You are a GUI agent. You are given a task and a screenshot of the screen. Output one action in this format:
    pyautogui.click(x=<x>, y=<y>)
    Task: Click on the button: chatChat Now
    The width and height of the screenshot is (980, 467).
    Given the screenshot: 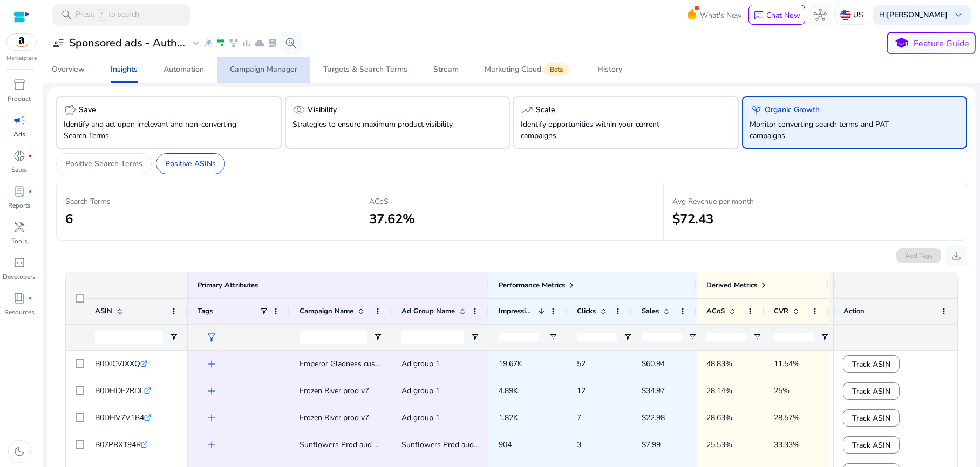 What is the action you would take?
    pyautogui.click(x=776, y=15)
    